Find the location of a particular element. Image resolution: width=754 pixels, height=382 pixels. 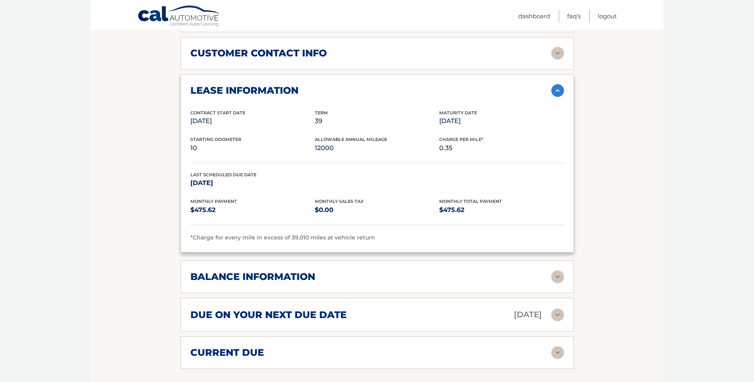

img: accordion-active.svg is located at coordinates (558, 91).